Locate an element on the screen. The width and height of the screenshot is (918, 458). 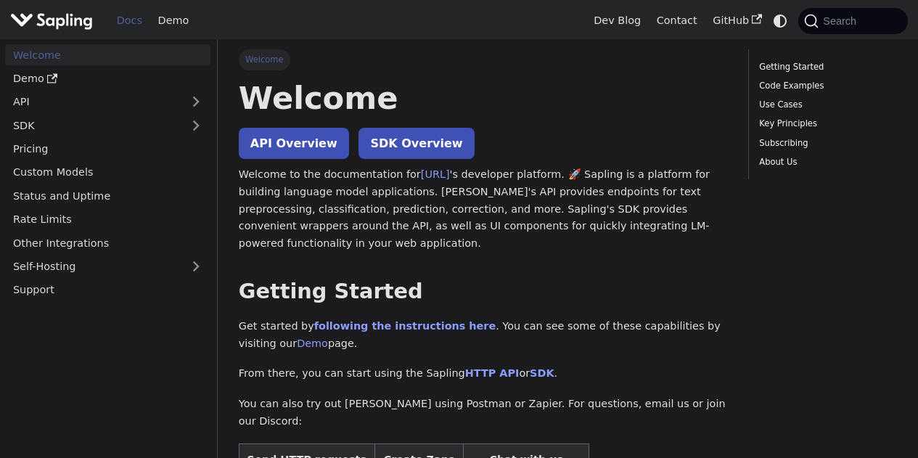
a: Pricing is located at coordinates (107, 149).